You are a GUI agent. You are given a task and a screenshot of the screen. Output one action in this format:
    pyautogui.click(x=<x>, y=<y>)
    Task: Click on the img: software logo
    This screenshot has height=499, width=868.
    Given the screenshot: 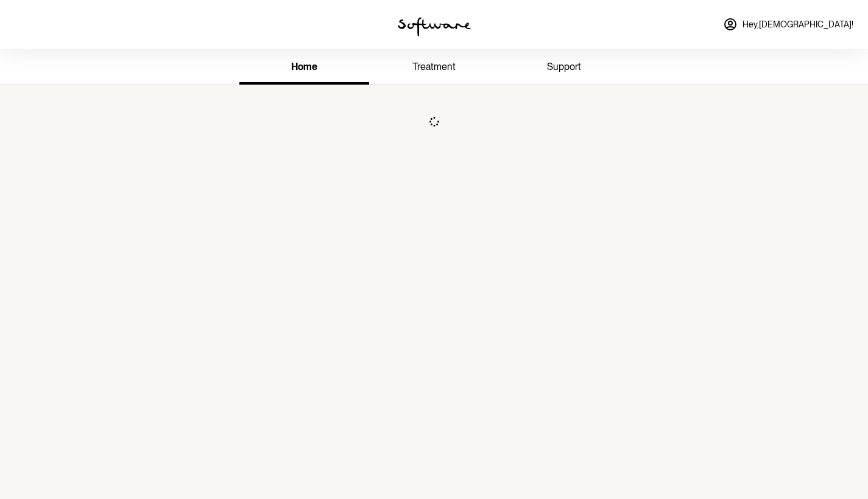 What is the action you would take?
    pyautogui.click(x=434, y=27)
    